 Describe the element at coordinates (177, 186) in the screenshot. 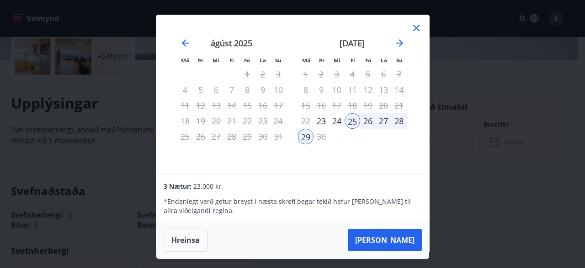

I see `span: 3 Nætur:` at that location.